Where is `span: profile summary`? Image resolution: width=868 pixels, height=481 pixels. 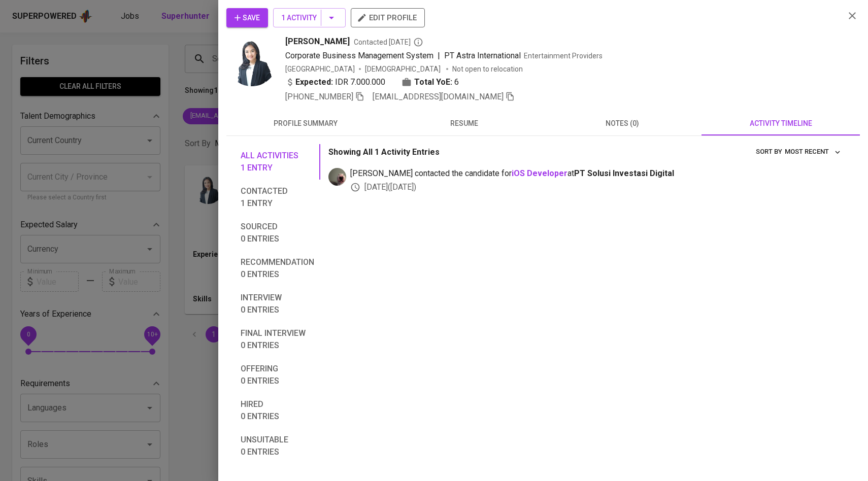
span: profile summary is located at coordinates (305, 123).